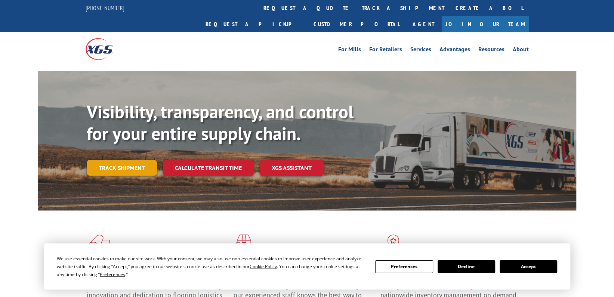 The width and height of the screenshot is (614, 297). I want to click on span: Preferences, so click(113, 274).